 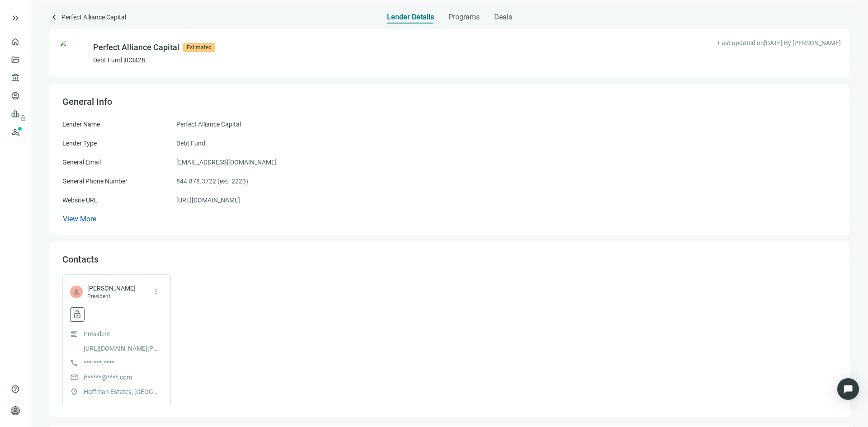 What do you see at coordinates (54, 17) in the screenshot?
I see `span: keyboard_arrow_left` at bounding box center [54, 17].